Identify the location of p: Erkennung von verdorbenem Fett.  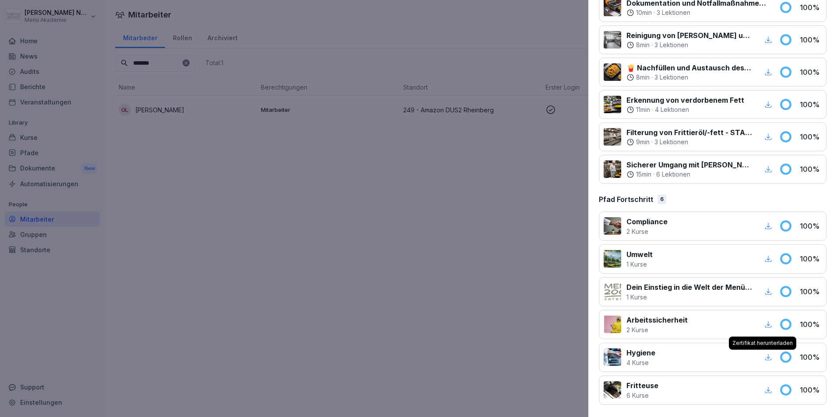
(685, 100).